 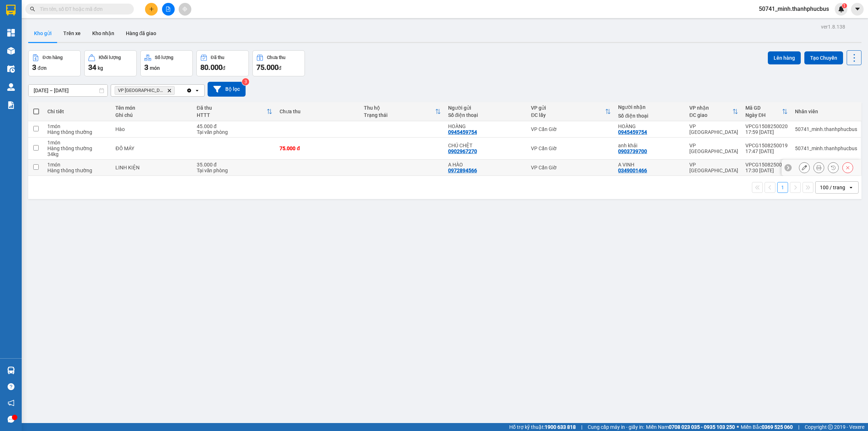 What do you see at coordinates (235, 165) in the screenshot?
I see `div: 35.000 đ` at bounding box center [235, 165].